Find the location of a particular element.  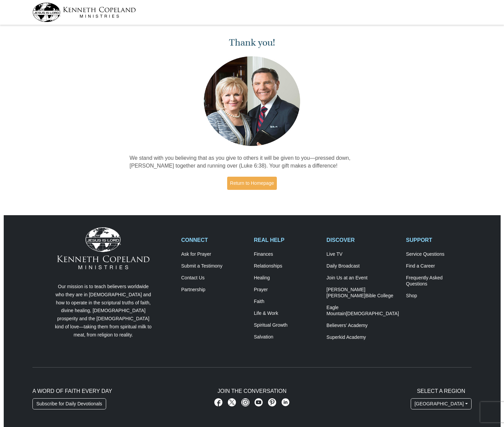

a: Join Us at an Event is located at coordinates (363, 278).